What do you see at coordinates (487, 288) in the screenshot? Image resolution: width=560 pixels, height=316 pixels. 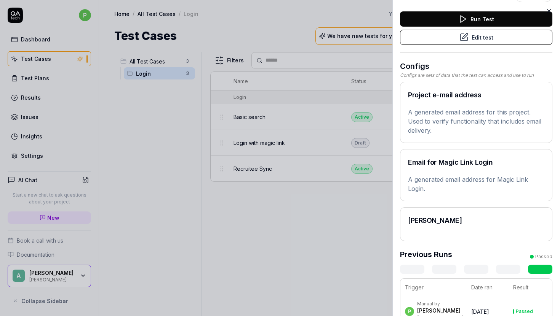 I see `th: Date ran` at bounding box center [487, 288].